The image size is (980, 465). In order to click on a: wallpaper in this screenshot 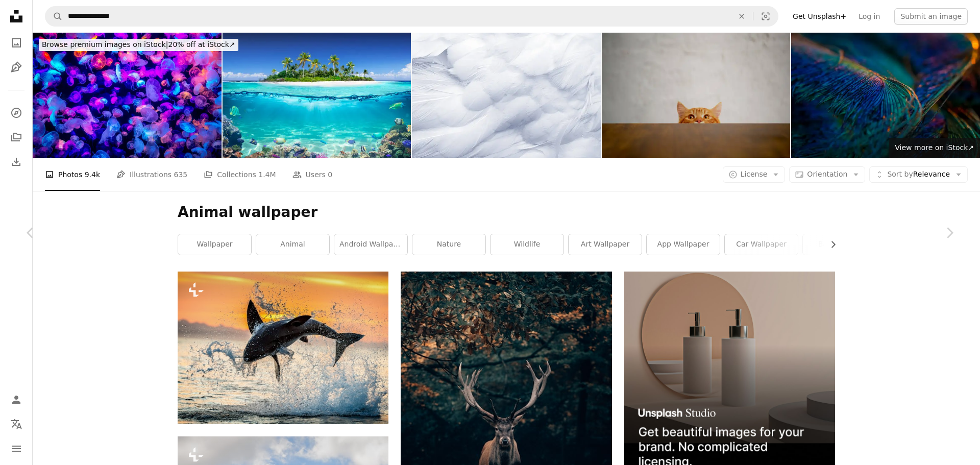, I will do `click(215, 245)`.